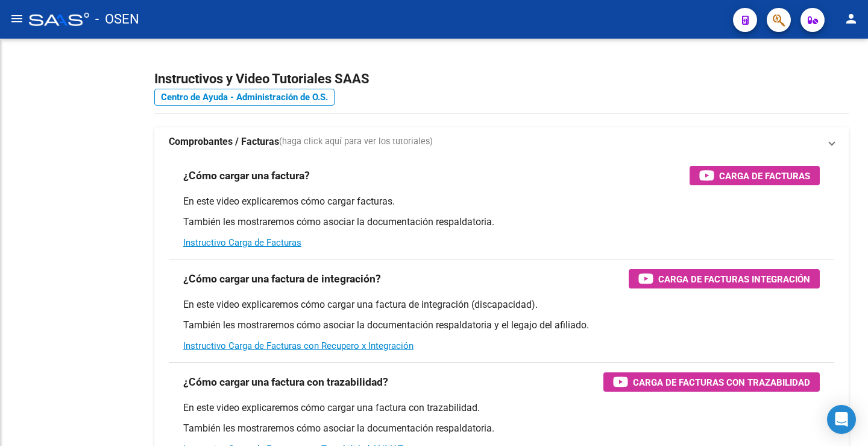  Describe the element at coordinates (244, 97) in the screenshot. I see `a: Centro de Ayuda - Administración de O.S.` at that location.